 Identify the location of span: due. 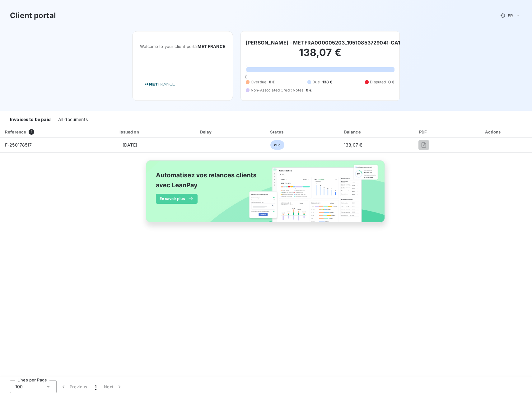
(277, 145).